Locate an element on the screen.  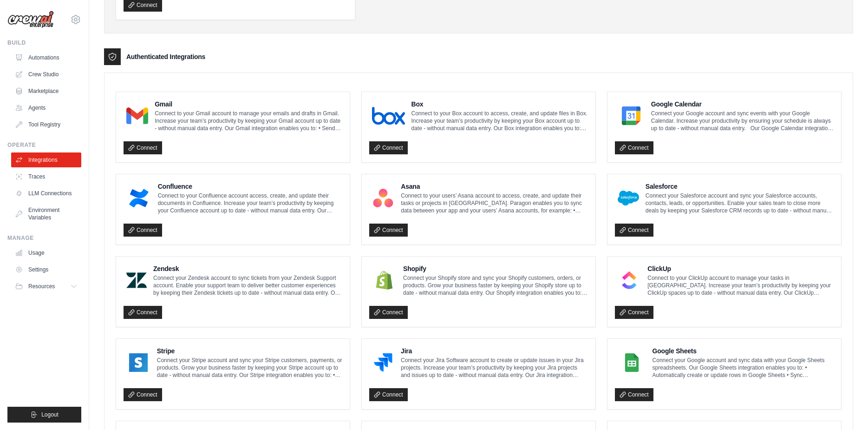
img: Google Calendar Logo is located at coordinates (631, 115).